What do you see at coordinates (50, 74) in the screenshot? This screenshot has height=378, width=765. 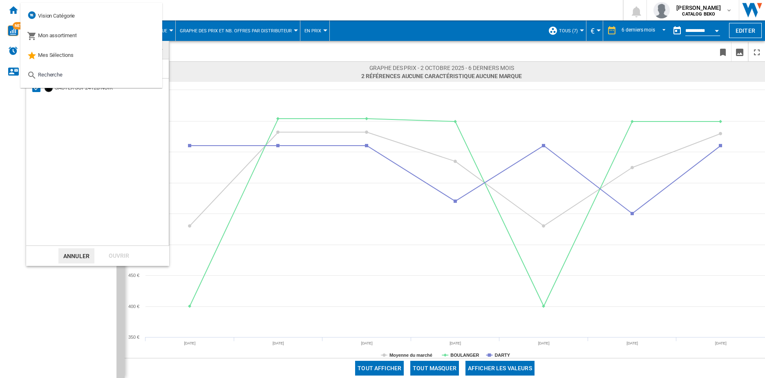 I see `span: Recherche` at bounding box center [50, 74].